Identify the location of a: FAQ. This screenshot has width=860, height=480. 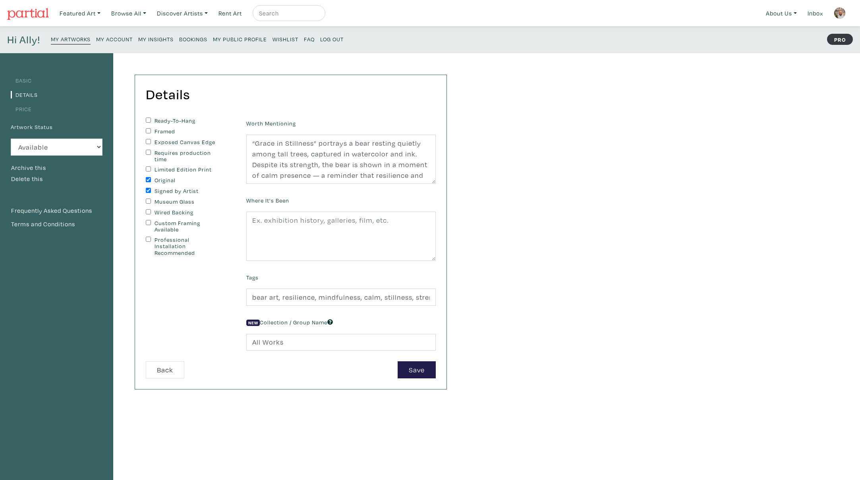
(309, 39).